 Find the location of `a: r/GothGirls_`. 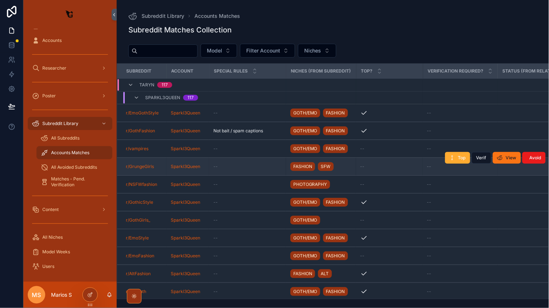

a: r/GothGirls_ is located at coordinates (138, 220).